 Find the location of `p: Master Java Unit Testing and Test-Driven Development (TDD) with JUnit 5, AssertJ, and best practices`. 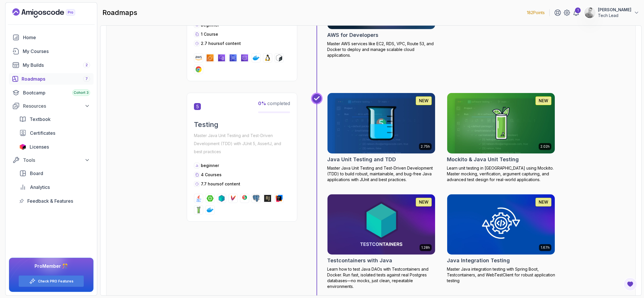

p: Master Java Unit Testing and Test-Driven Development (TDD) with JUnit 5, AssertJ, and best practices is located at coordinates (242, 144).